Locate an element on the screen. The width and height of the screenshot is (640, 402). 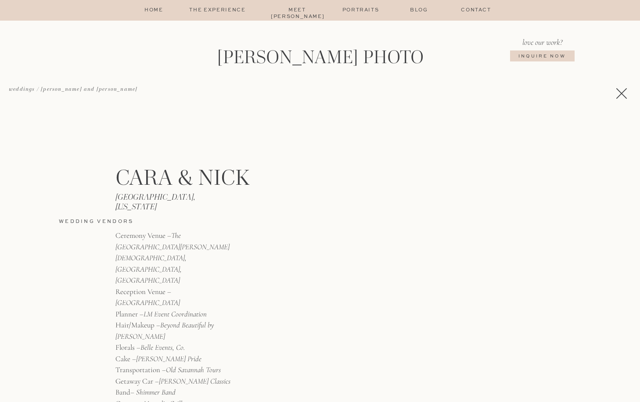
a: Contact is located at coordinates (476, 11).